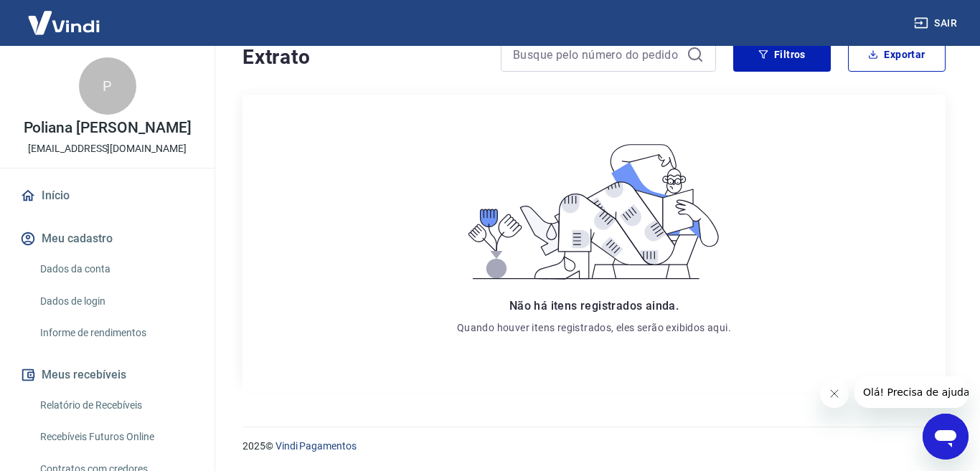 Image resolution: width=980 pixels, height=471 pixels. I want to click on a: Vindi Pagamentos, so click(316, 446).